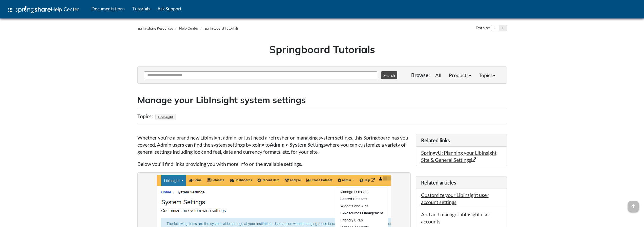  Describe the element at coordinates (633, 204) in the screenshot. I see `a: arrow_upward` at that location.